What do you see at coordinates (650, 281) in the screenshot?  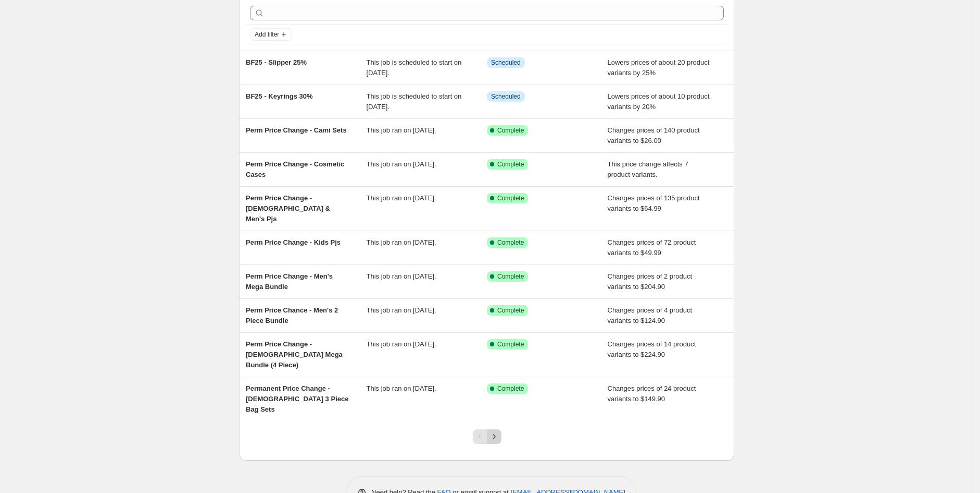 I see `span: Changes prices of 2 product variants to $204.90` at bounding box center [650, 281].